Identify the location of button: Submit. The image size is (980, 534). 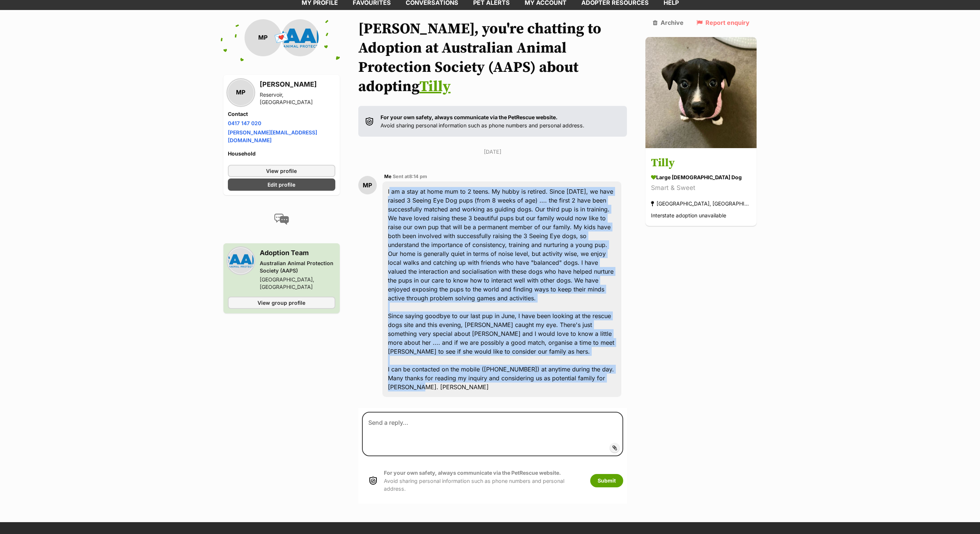
(607, 481).